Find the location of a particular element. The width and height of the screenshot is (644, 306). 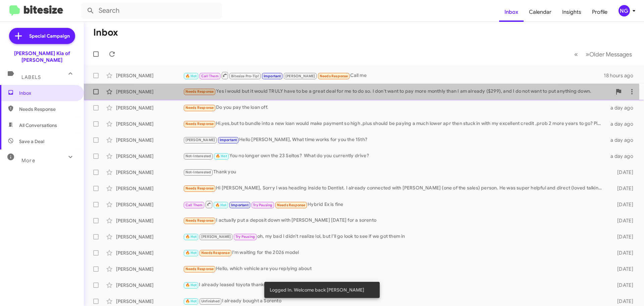

button: Next is located at coordinates (609, 54).